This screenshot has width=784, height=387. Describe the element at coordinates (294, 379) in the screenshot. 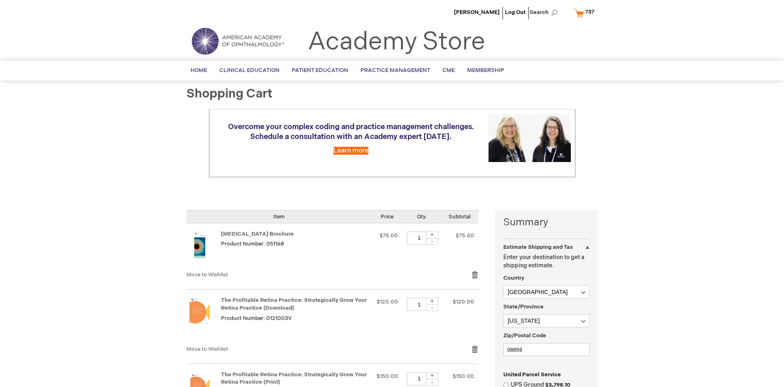

I see `a: The Profitable Retina Practice: Strategically Grow Your Retina Practice (Print)` at that location.